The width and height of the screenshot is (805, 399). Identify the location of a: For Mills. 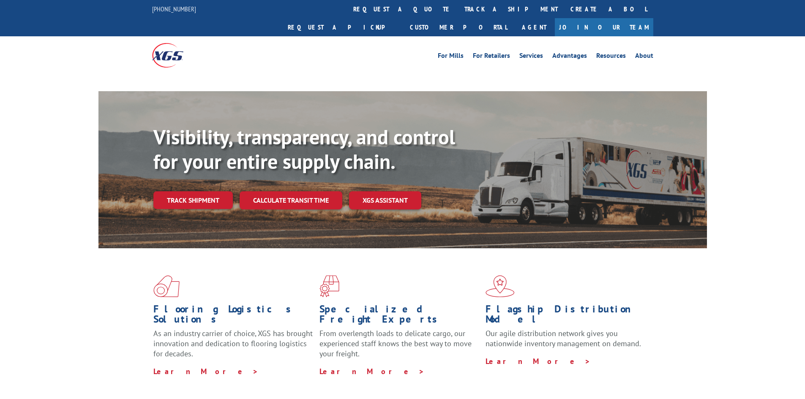
(451, 57).